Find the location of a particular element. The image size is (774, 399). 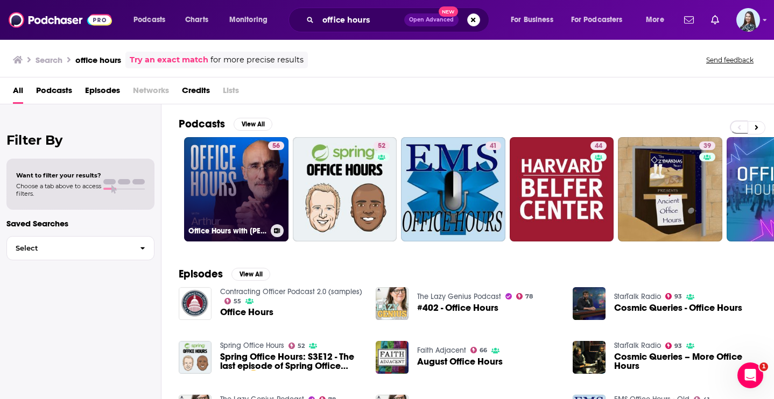

h3: Search is located at coordinates (49, 60).